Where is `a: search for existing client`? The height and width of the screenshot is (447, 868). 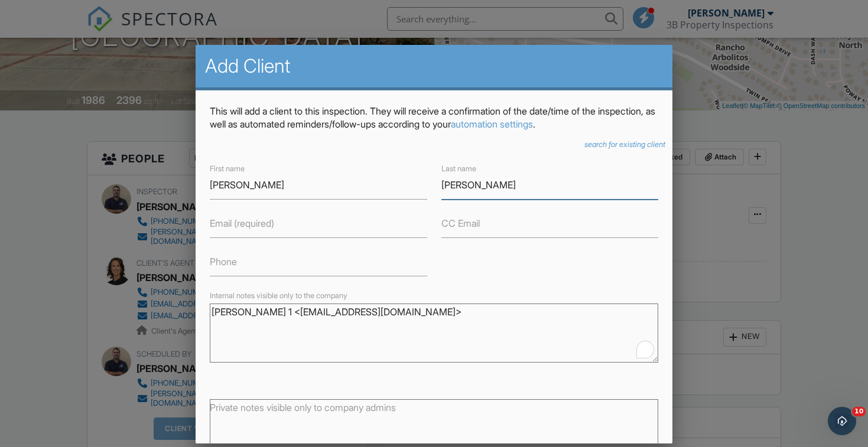 a: search for existing client is located at coordinates (624, 145).